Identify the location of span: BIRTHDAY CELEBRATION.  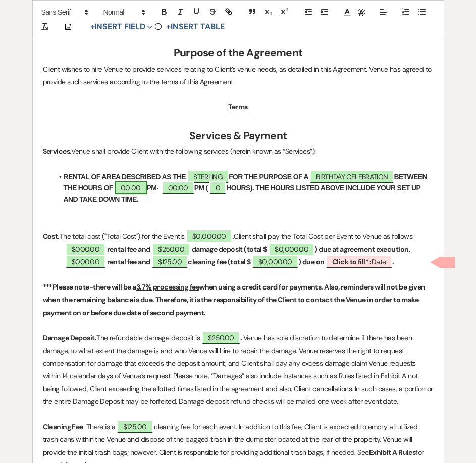
(352, 176).